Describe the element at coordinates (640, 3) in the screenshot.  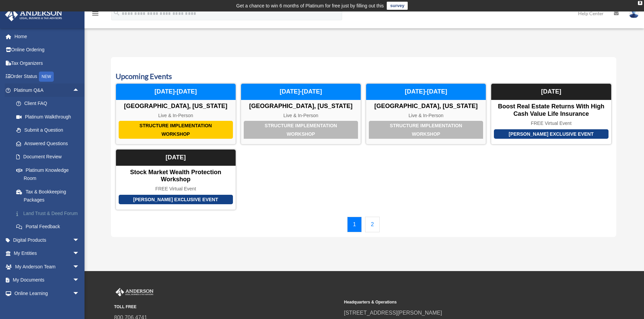
I see `div: close` at that location.